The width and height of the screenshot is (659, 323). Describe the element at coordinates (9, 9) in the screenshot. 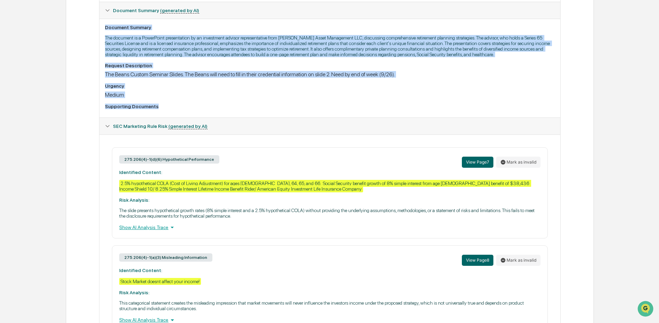

I see `img: f2157a4c-a0d3-4daa-907e-bb6f0de503a5-1751232295721` at that location.